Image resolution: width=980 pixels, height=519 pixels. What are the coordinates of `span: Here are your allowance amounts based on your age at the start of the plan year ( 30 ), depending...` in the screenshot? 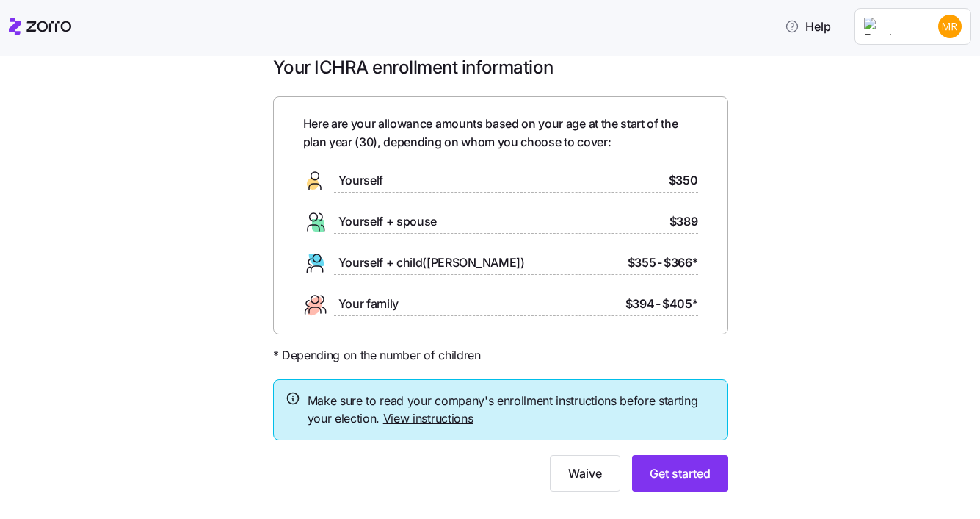 It's located at (500, 133).